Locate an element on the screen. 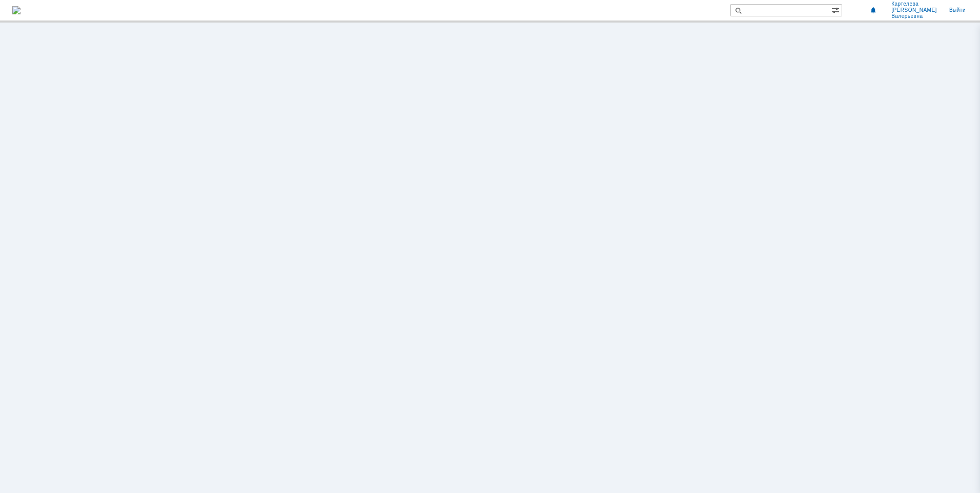 The height and width of the screenshot is (493, 980). span: Картелева is located at coordinates (914, 4).